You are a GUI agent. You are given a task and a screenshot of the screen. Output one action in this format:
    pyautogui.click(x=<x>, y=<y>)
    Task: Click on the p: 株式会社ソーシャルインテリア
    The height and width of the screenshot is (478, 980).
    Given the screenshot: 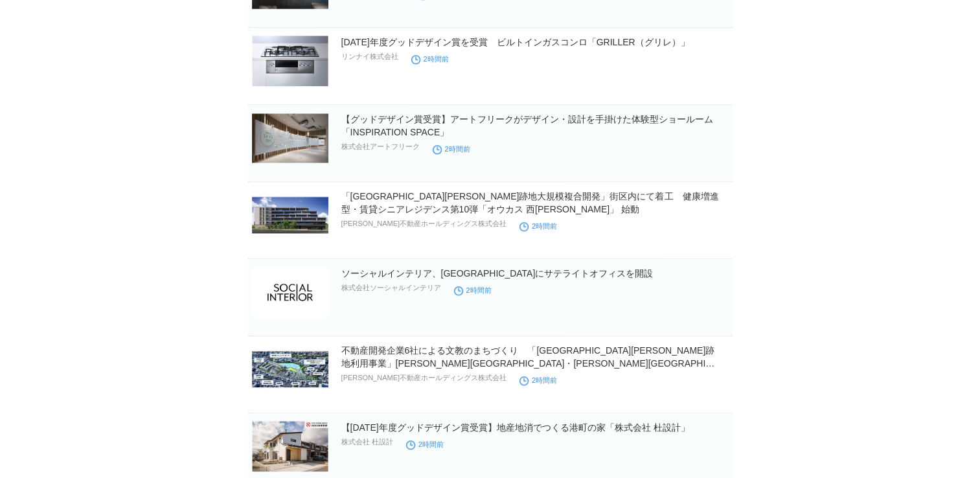 What is the action you would take?
    pyautogui.click(x=392, y=287)
    